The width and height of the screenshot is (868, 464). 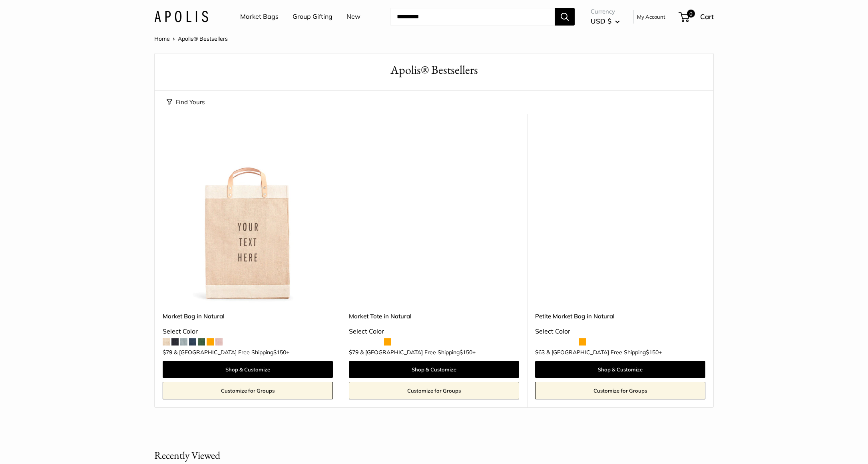 What do you see at coordinates (247, 316) in the screenshot?
I see `a: Market Bag in Natural` at bounding box center [247, 316].